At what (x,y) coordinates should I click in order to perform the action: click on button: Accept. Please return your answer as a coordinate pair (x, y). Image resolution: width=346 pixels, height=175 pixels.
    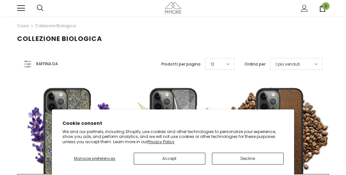
    Looking at the image, I should click on (169, 159).